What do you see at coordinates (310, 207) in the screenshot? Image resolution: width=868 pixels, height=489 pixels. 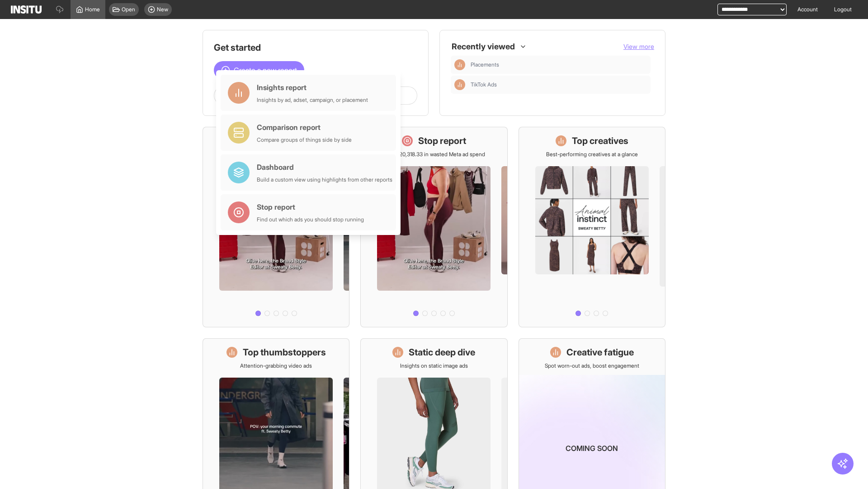 I see `div: Stop report` at bounding box center [310, 207].